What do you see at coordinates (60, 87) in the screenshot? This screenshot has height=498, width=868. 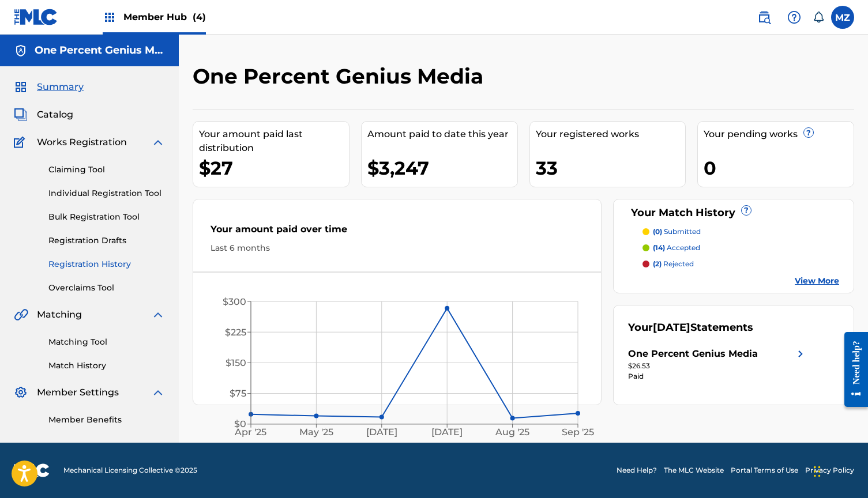 I see `span: Summary` at bounding box center [60, 87].